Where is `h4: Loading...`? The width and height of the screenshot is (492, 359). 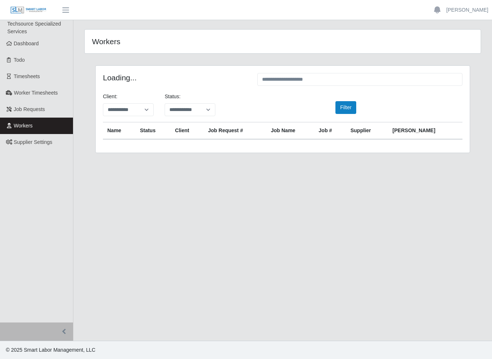 h4: Loading... is located at coordinates (175, 77).